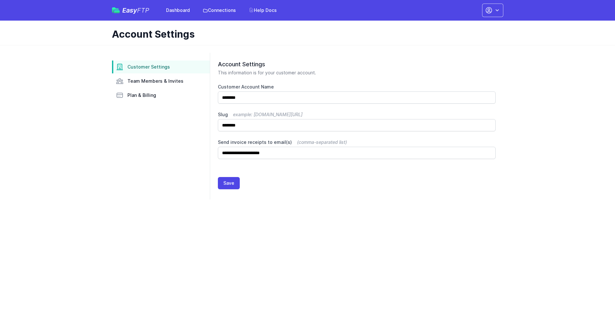  Describe the element at coordinates (178, 10) in the screenshot. I see `a: Dashboard` at that location.